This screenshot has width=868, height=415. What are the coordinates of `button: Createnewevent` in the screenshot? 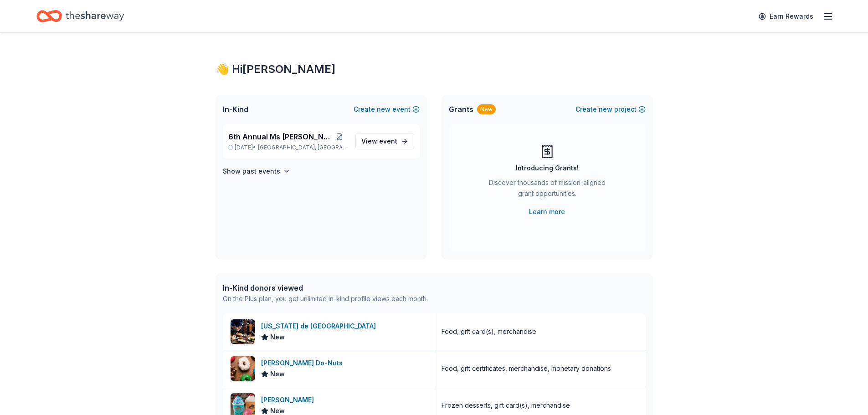 It's located at (386, 110).